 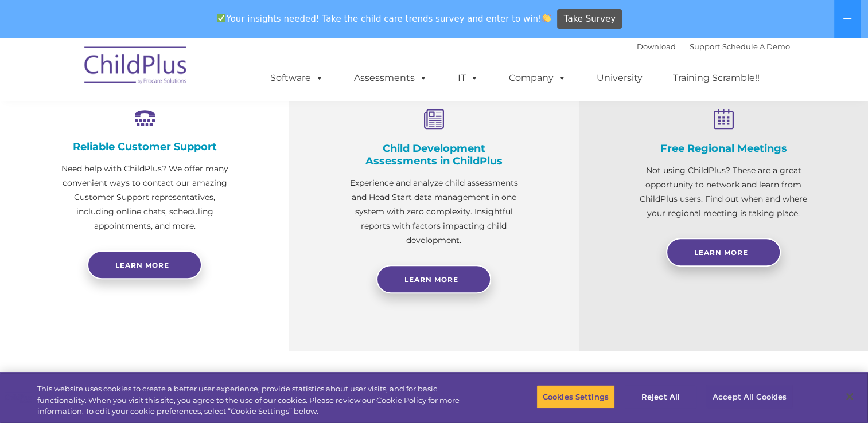 I want to click on button: Accept All Cookies, so click(x=749, y=396).